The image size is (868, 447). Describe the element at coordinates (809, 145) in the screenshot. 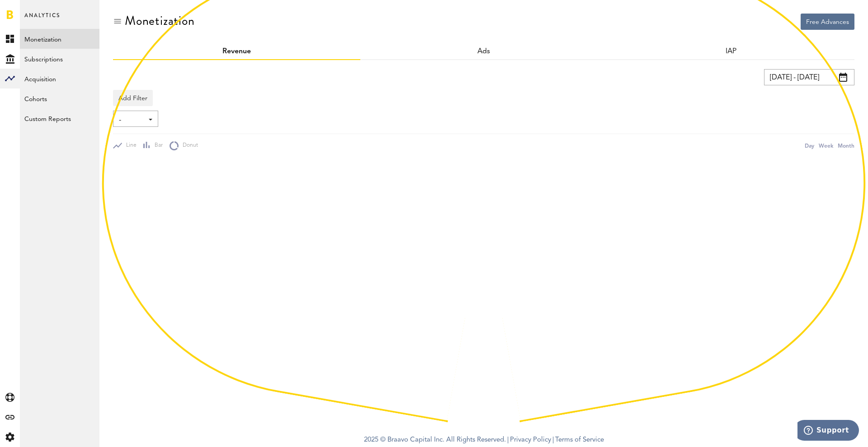

I see `div: Day` at that location.